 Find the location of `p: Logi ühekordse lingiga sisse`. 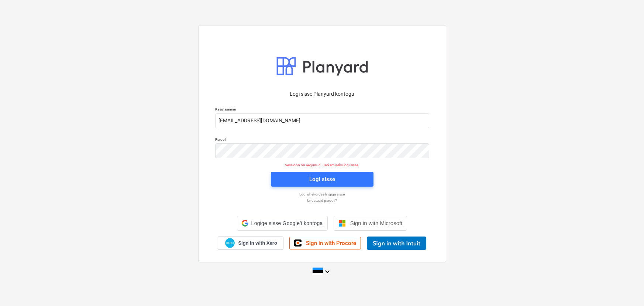

p: Logi ühekordse lingiga sisse is located at coordinates (322, 194).